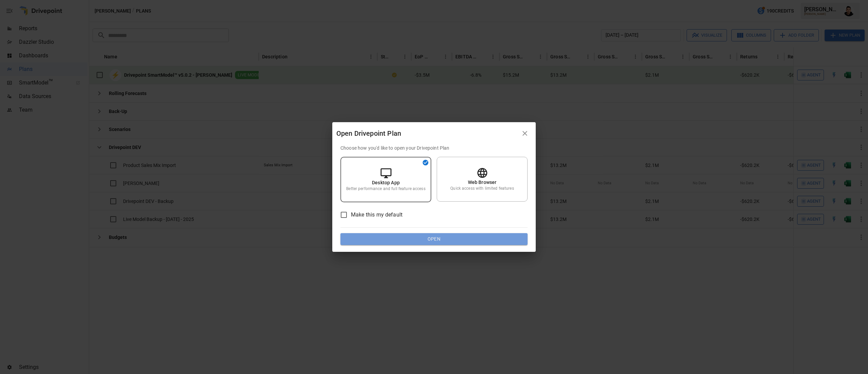  Describe the element at coordinates (386, 182) in the screenshot. I see `p: Desktop App` at that location.